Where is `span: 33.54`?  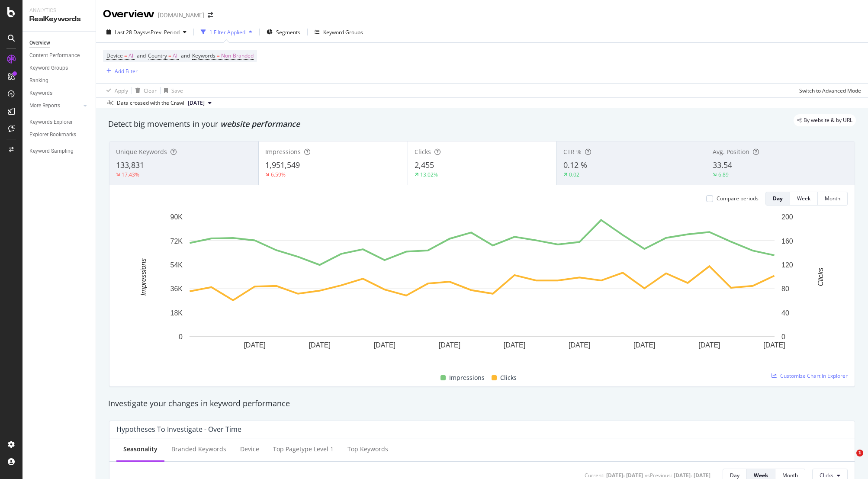
span: 33.54 is located at coordinates (722, 165).